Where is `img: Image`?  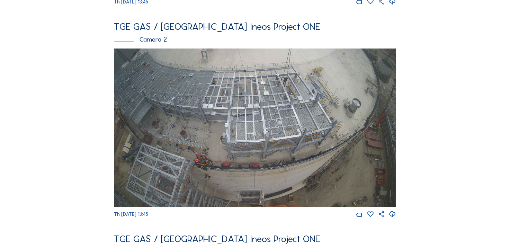
img: Image is located at coordinates (255, 128).